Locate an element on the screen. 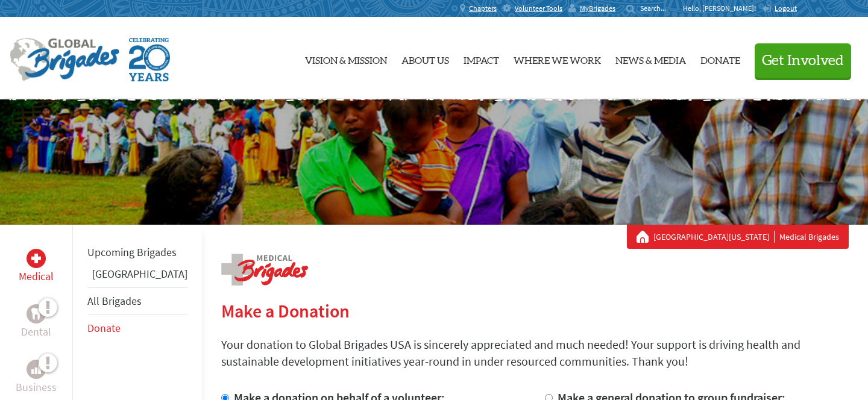 The width and height of the screenshot is (868, 400). li: Donate is located at coordinates (137, 328).